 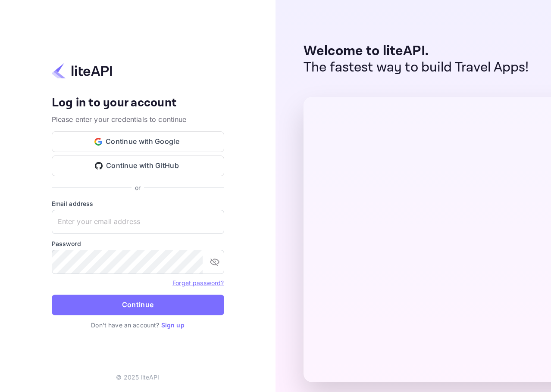 I want to click on button: Continue with Google, so click(x=138, y=142).